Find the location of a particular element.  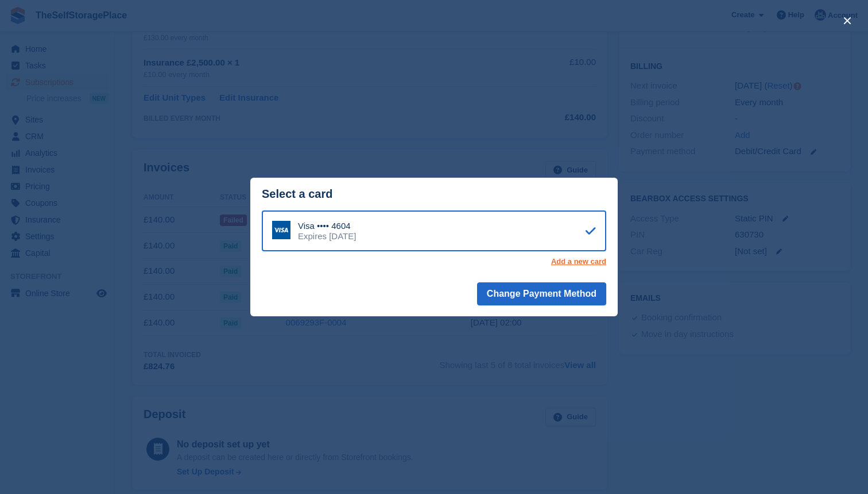

button: close is located at coordinates (848, 21).